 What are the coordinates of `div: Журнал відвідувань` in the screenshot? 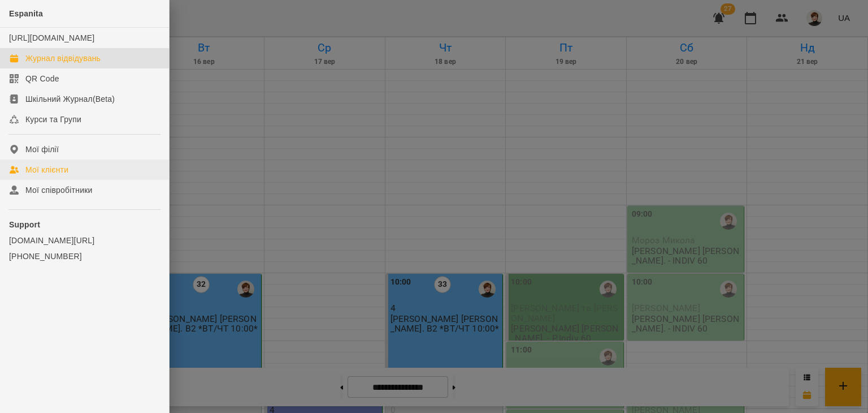 It's located at (63, 58).